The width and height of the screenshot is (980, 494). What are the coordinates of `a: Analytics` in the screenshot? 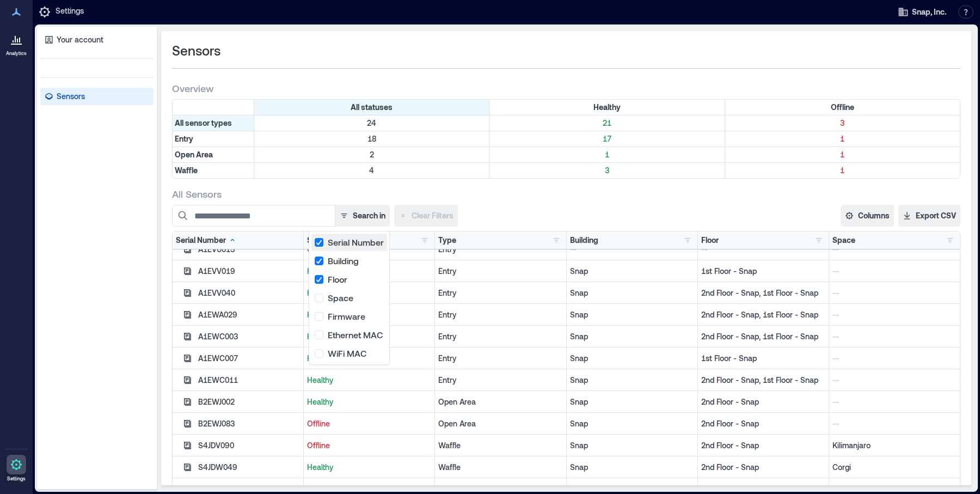 It's located at (16, 43).